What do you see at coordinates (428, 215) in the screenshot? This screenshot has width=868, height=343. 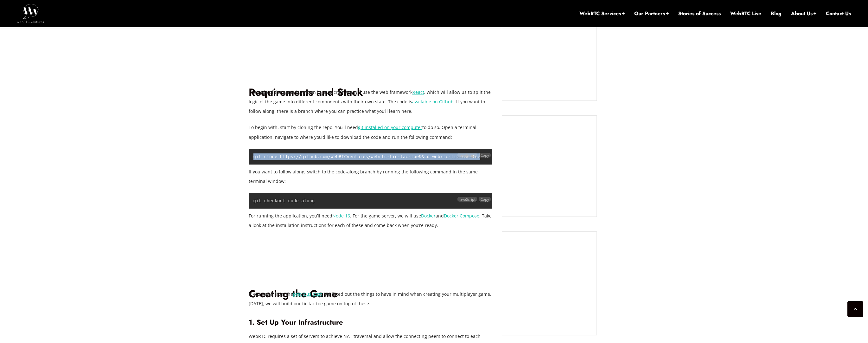 I see `a: Docker` at bounding box center [428, 215].